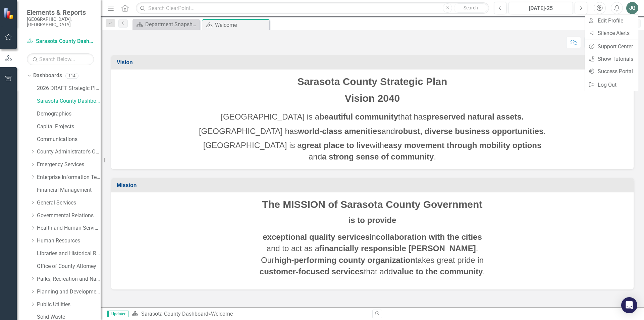  Describe the element at coordinates (69, 126) in the screenshot. I see `a: Capital Projects` at that location.